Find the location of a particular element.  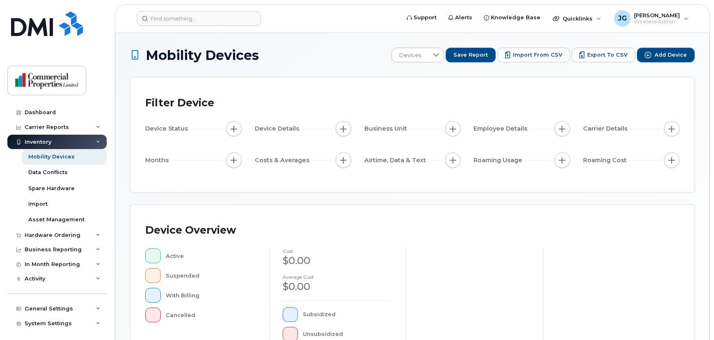

span: Roaming Usage is located at coordinates (499, 160).